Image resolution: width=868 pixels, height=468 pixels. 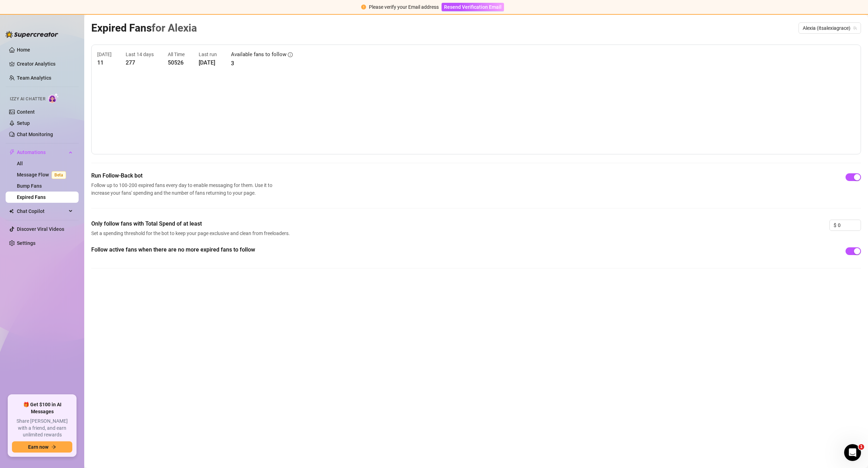 What do you see at coordinates (54, 98) in the screenshot?
I see `img: AI Chatter` at bounding box center [54, 98].